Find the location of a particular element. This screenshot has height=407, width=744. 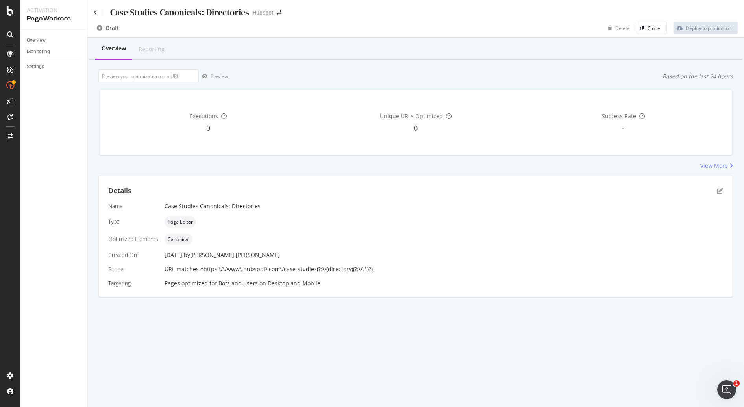

input: Preview your optimization on a URL is located at coordinates (148, 76).